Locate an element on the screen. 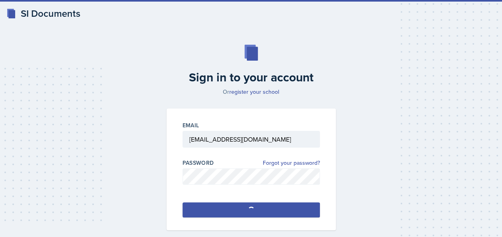 The height and width of the screenshot is (237, 502). div: SI Documents is located at coordinates (43, 14).